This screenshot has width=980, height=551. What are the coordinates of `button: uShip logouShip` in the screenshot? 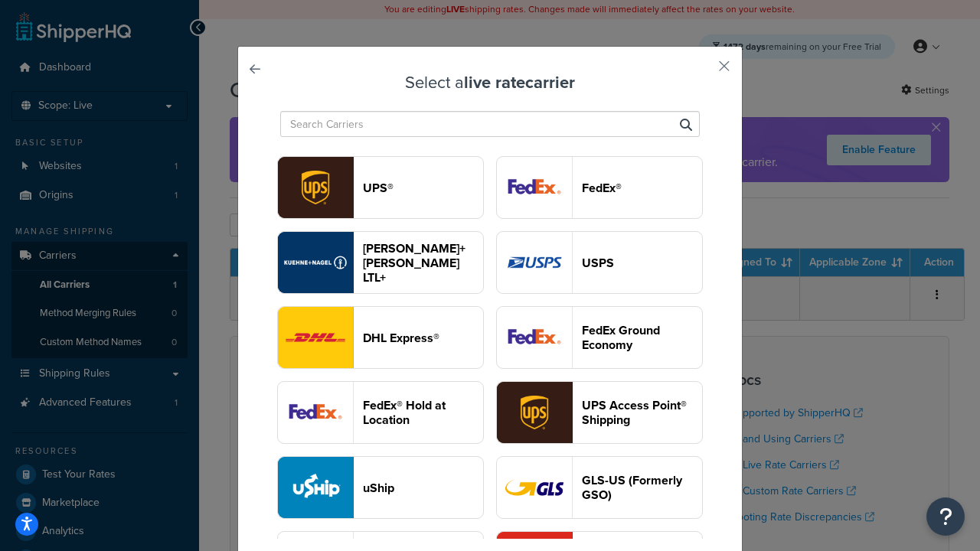 It's located at (380, 487).